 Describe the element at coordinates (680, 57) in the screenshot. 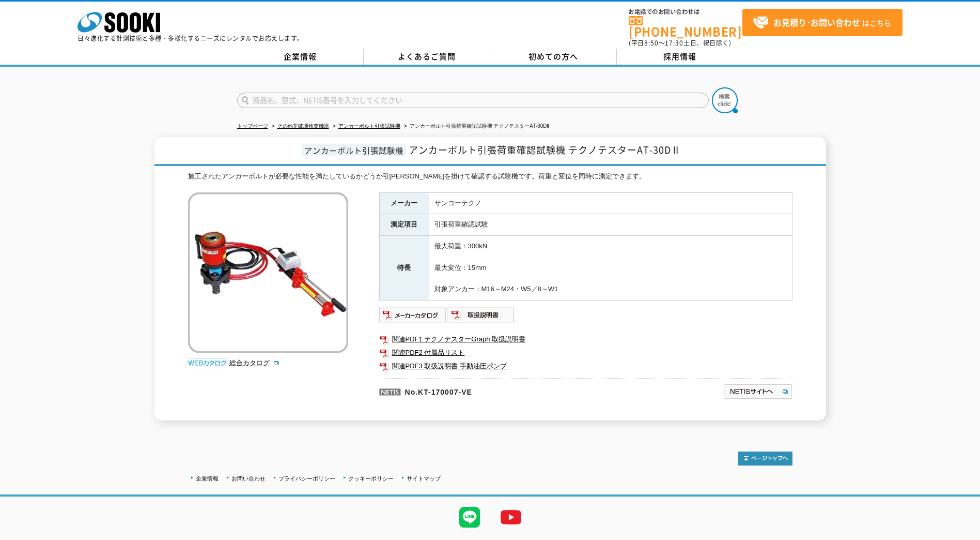

I see `a: 採用情報` at that location.